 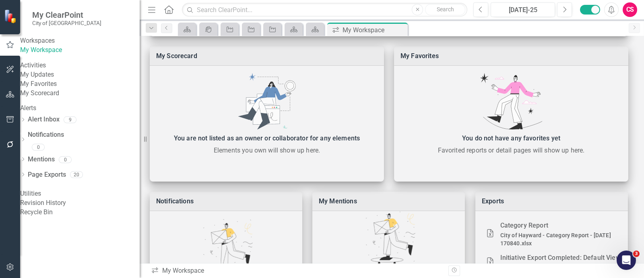 I want to click on div: 9, so click(x=70, y=119).